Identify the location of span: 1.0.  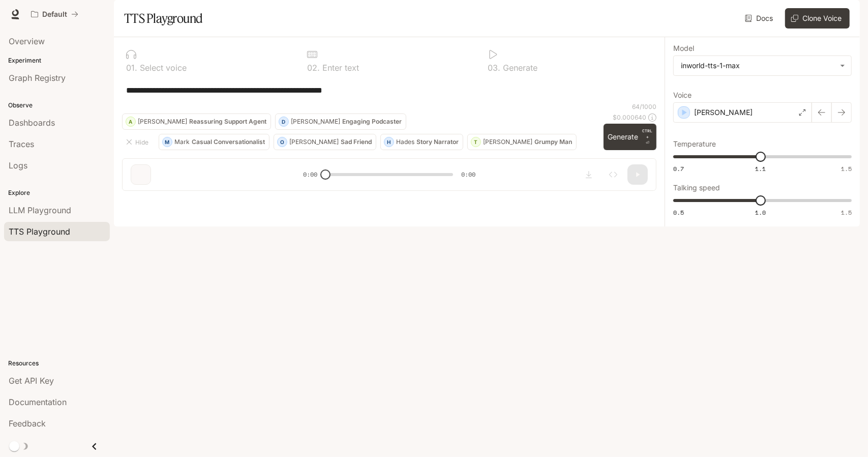
(760, 212).